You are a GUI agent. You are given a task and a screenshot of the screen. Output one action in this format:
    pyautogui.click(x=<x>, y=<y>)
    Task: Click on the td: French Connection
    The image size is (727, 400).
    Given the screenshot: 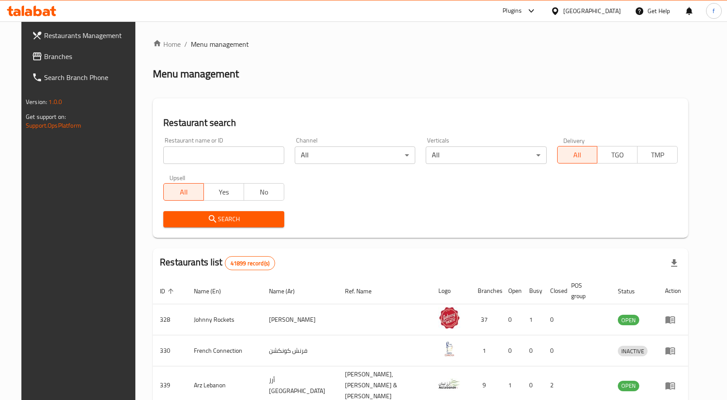 What is the action you would take?
    pyautogui.click(x=224, y=350)
    